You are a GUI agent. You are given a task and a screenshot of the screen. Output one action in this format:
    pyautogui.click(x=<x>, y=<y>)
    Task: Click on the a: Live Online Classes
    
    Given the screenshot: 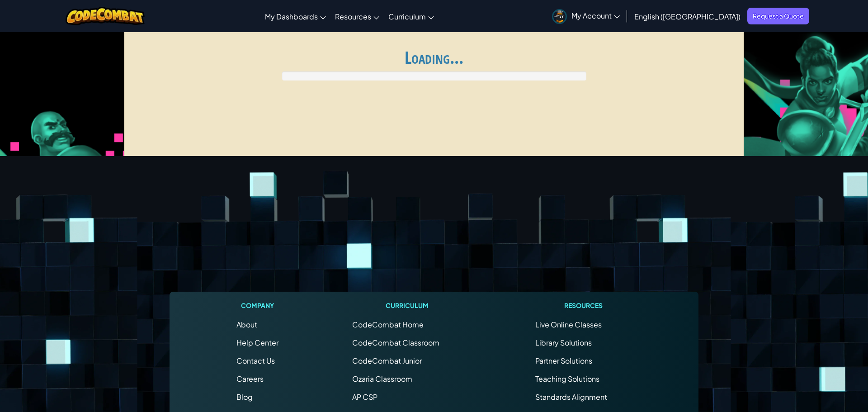 What is the action you would take?
    pyautogui.click(x=568, y=324)
    